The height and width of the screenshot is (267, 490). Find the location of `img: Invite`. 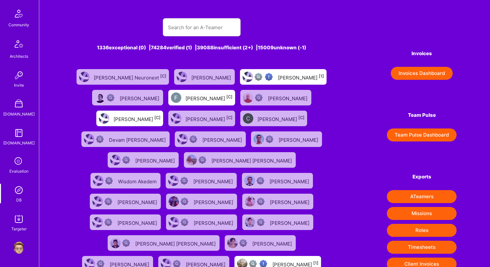

img: Invite is located at coordinates (19, 75).